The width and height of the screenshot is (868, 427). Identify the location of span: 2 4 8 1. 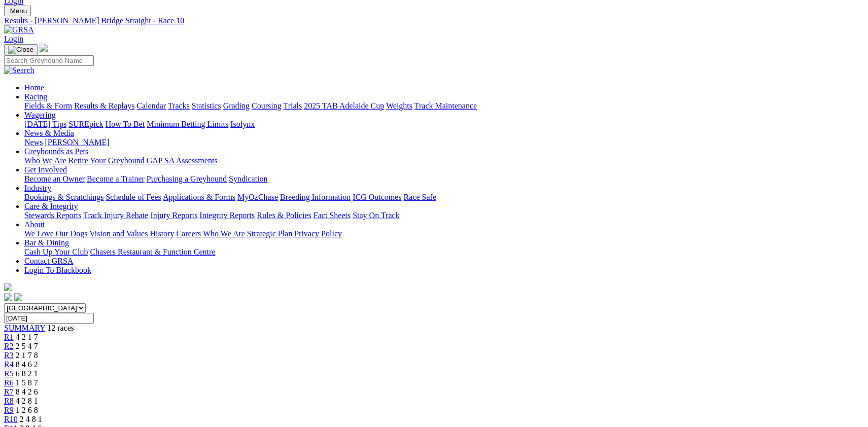
(31, 419).